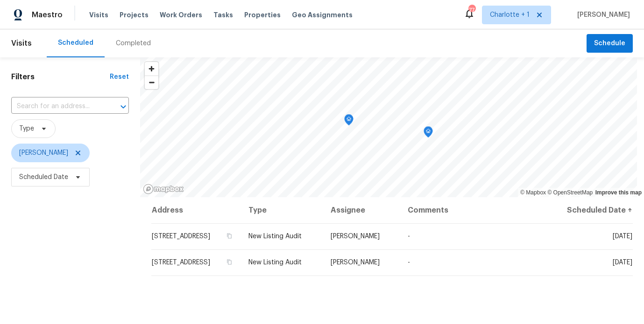 The width and height of the screenshot is (644, 324). I want to click on span: Scheduled Date, so click(43, 177).